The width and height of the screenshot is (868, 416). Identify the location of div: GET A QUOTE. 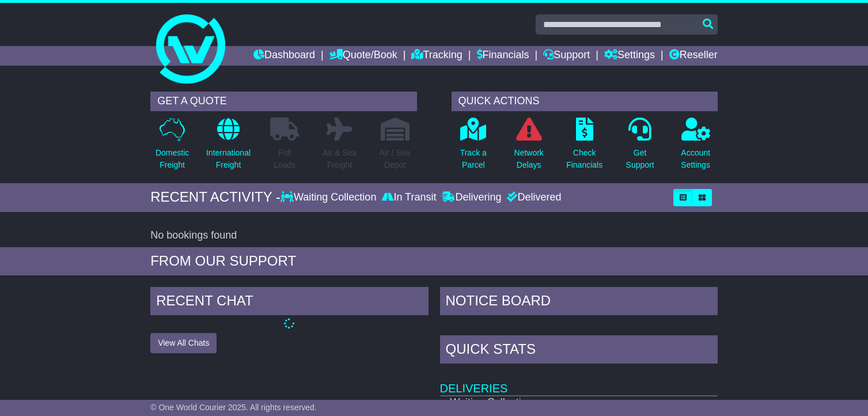
(284, 101).